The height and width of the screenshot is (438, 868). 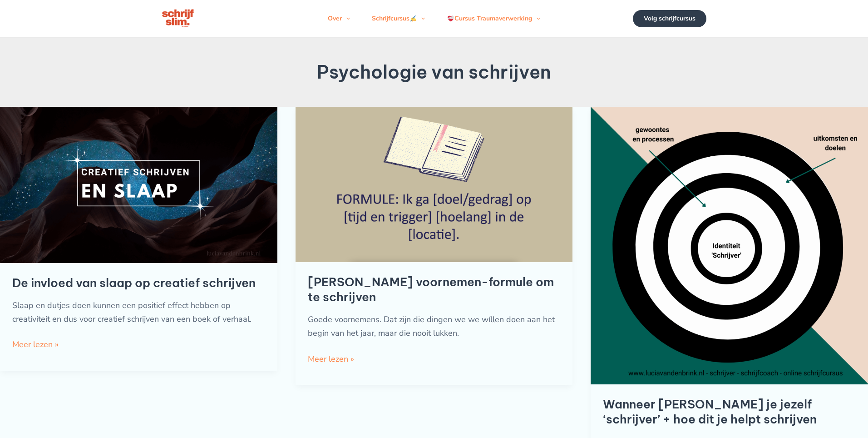 I want to click on p: Goede voornemens. Dat zijn die dingen we we wíllen doen aan het begin van het jaar, maar die nooi..., so click(x=434, y=326).